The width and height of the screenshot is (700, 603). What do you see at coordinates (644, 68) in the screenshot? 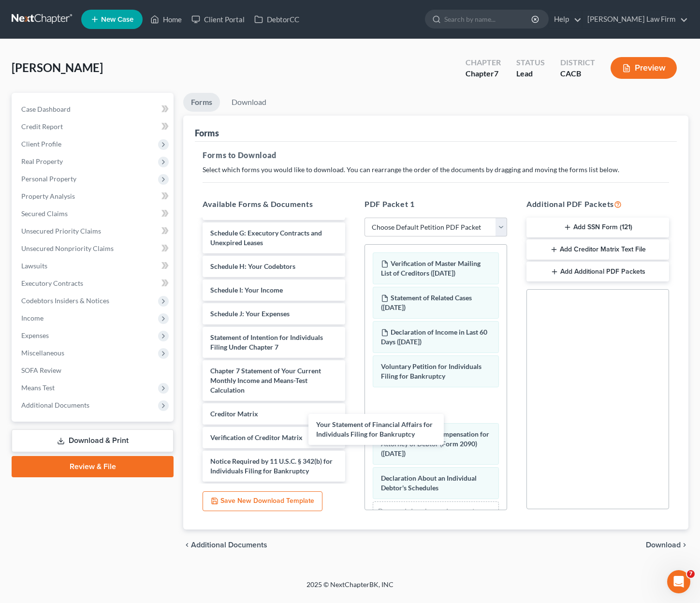
I see `button: Preview` at bounding box center [644, 68].